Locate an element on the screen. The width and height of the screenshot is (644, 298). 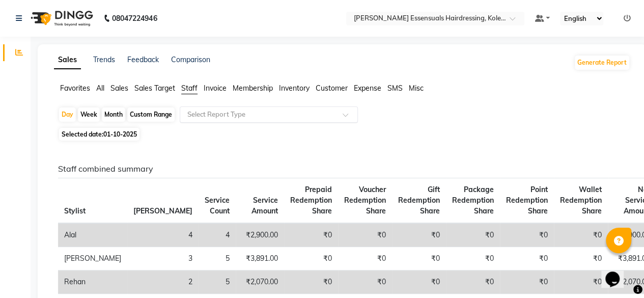
span: Wallet Redemption Share is located at coordinates (581, 200).